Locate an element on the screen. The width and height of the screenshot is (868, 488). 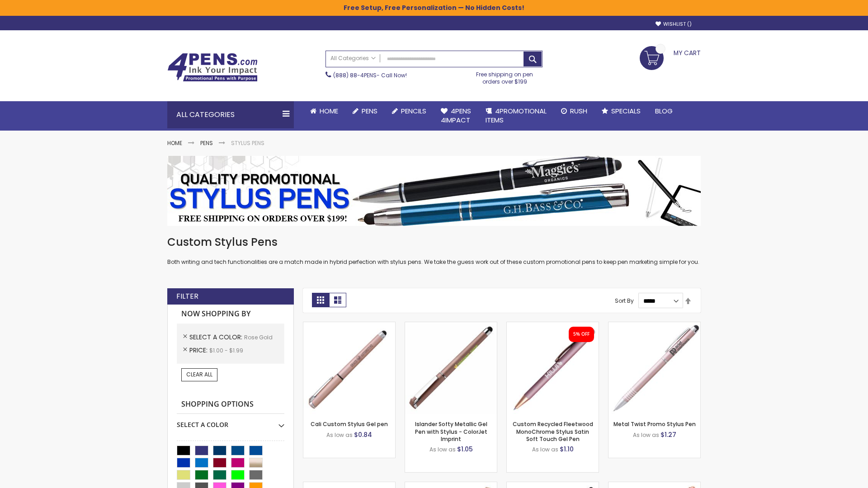
a: Islander Softy Metallic Gel Pen with Stylus - ColorJet Imprint is located at coordinates (451, 431).